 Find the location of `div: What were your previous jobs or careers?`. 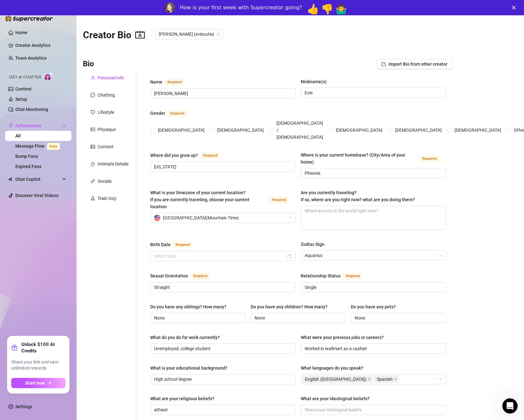

div: What were your previous jobs or careers? is located at coordinates (342, 337).